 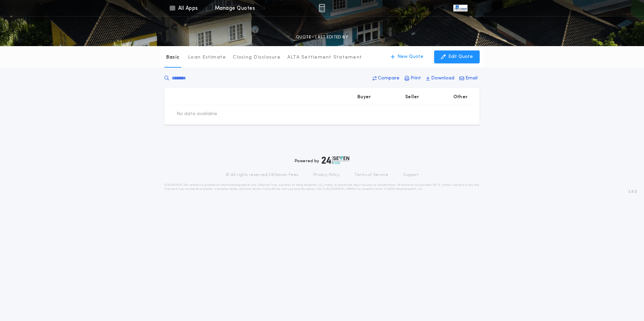 I want to click on span: 3.8.0, so click(x=632, y=191).